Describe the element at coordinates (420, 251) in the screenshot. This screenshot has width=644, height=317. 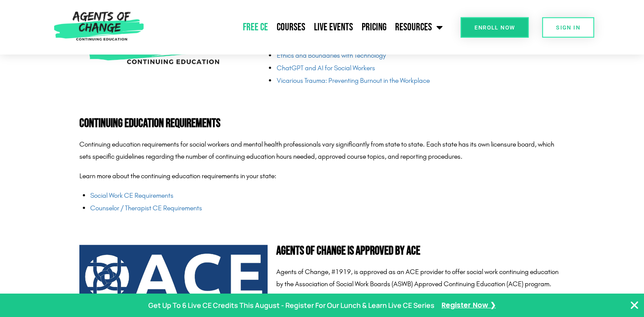
I see `h2: Agents of Change is Approved by ACE` at that location.